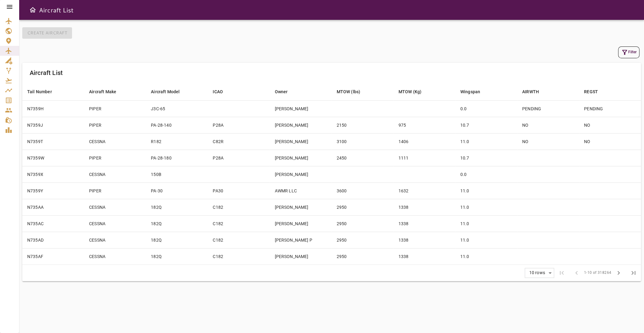 The width and height of the screenshot is (644, 333). I want to click on td: AWMR LLC, so click(301, 190).